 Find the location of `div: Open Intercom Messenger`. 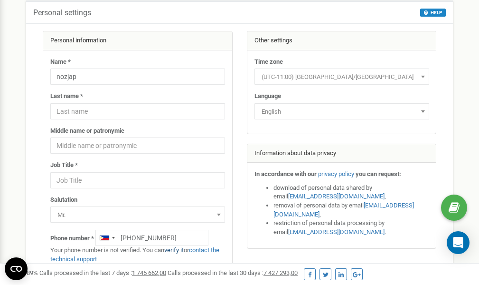

div: Open Intercom Messenger is located at coordinates (458, 242).